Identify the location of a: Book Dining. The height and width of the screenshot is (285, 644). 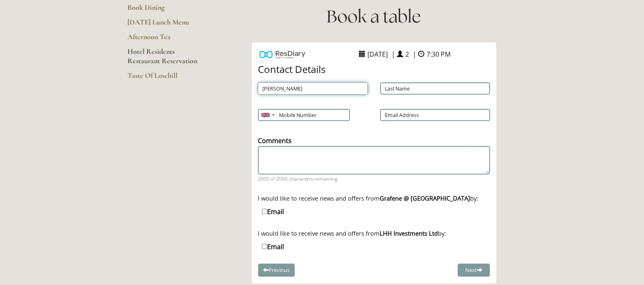
(166, 10).